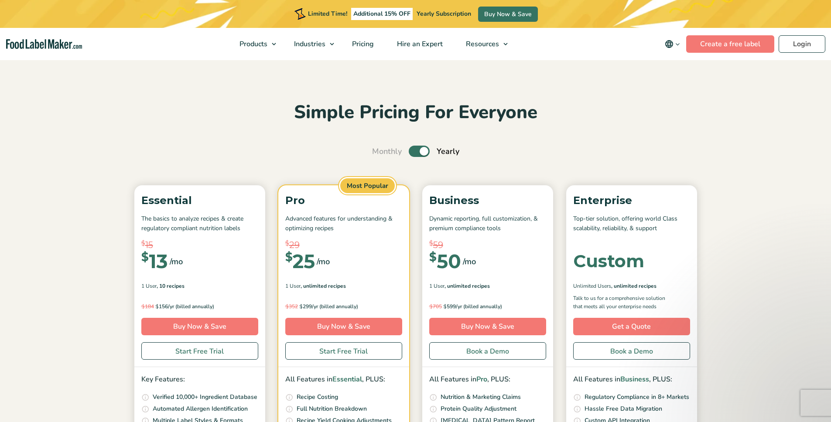 This screenshot has width=831, height=422. What do you see at coordinates (479, 409) in the screenshot?
I see `p: Protein Quality Adjustment` at bounding box center [479, 409].